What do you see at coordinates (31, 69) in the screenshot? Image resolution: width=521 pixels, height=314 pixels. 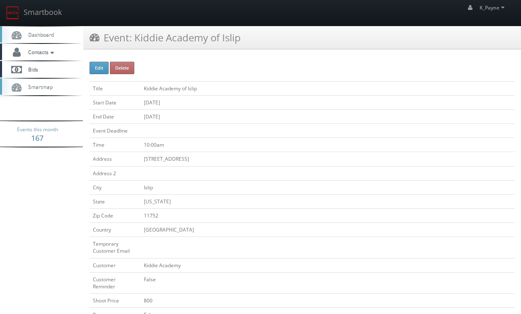 I see `span: Bids` at bounding box center [31, 69].